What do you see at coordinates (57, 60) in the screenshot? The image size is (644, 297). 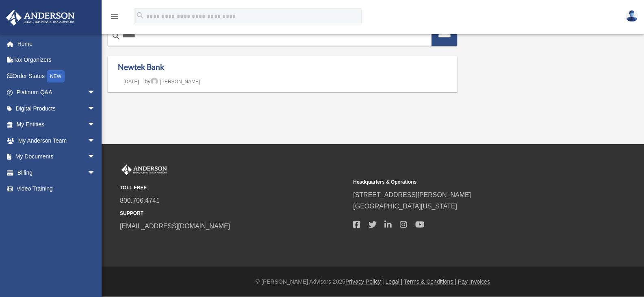 I see `a: Tax Organizers` at bounding box center [57, 60].